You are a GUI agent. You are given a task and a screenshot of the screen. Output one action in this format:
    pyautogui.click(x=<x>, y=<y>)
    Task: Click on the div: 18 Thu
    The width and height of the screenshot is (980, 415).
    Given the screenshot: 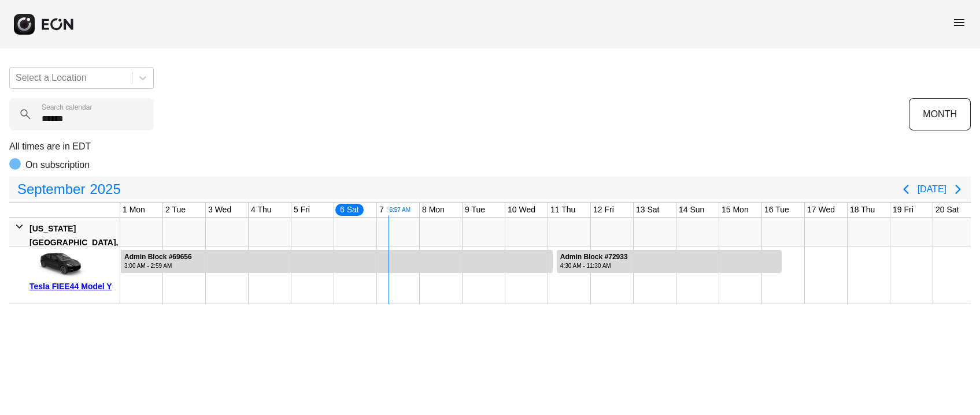 What is the action you would take?
    pyautogui.click(x=862, y=209)
    